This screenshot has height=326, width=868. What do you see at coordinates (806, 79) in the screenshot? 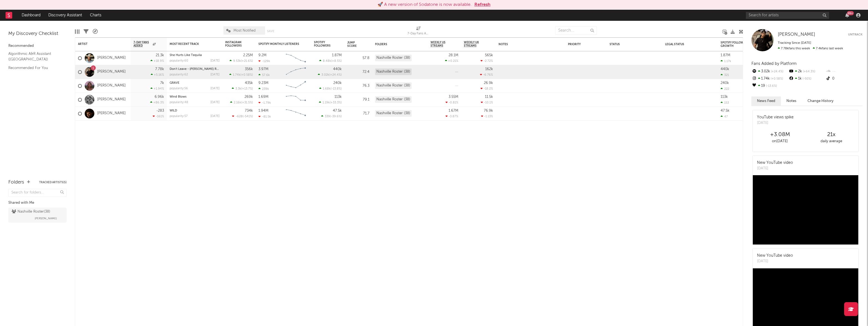
I see `div: 1k` at bounding box center [806, 79].